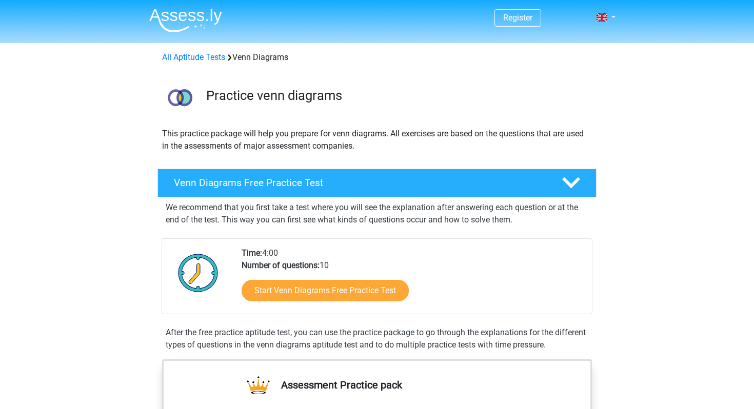 The width and height of the screenshot is (754, 409). I want to click on div: 4:00 10, so click(412, 280).